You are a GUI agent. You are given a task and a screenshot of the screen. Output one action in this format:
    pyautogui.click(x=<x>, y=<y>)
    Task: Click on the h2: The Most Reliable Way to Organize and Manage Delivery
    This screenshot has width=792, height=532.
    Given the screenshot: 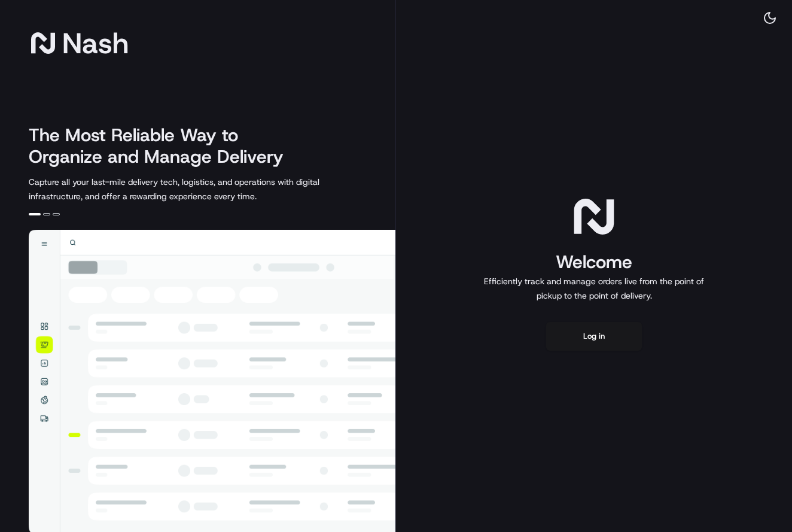 What is the action you would take?
    pyautogui.click(x=162, y=146)
    